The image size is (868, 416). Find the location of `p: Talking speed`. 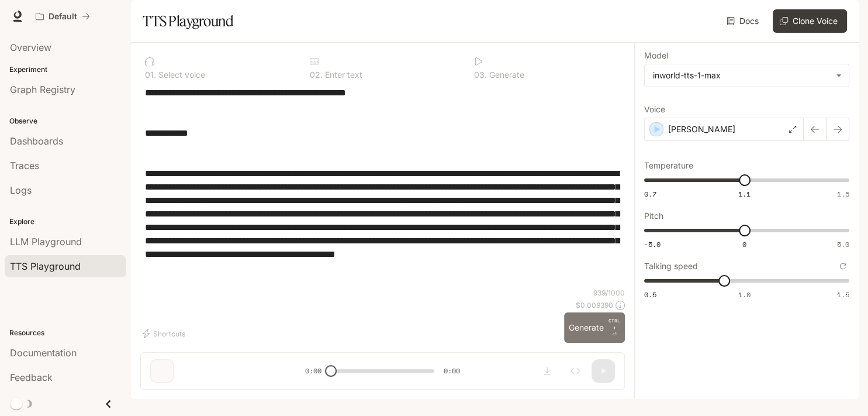

p: Talking speed is located at coordinates (671, 266).